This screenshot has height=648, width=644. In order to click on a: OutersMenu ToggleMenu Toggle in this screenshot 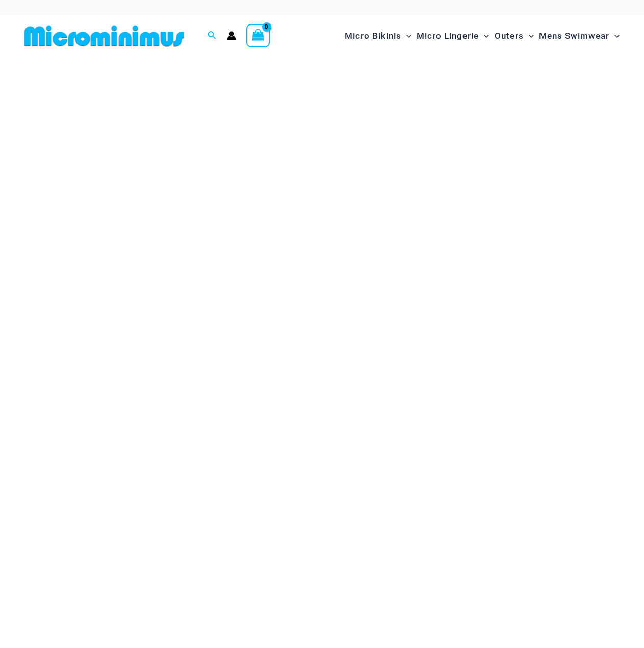, I will do `click(514, 36)`.